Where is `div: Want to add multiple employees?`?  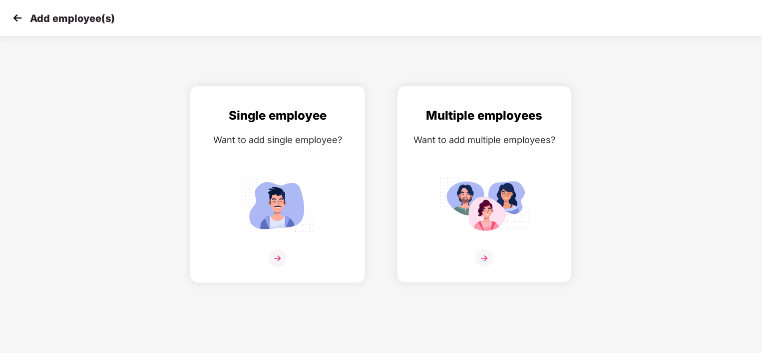
div: Want to add multiple employees? is located at coordinates (484, 140).